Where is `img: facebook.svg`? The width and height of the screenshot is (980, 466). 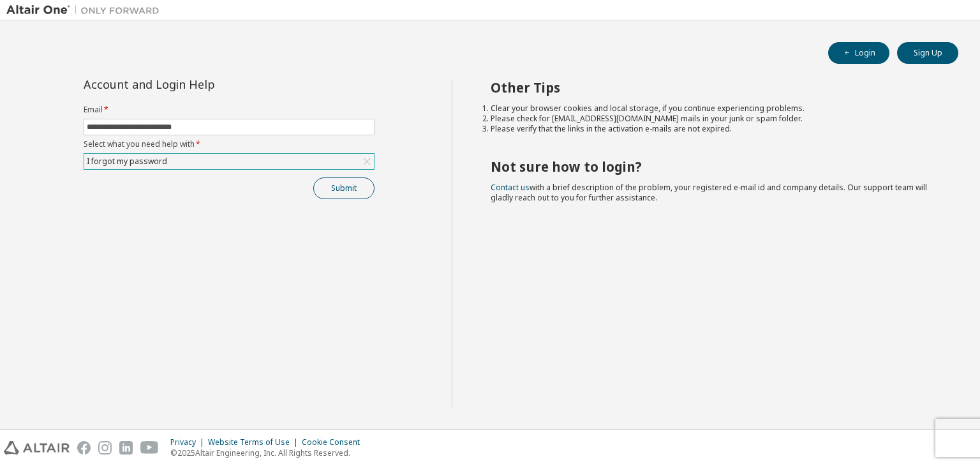
img: facebook.svg is located at coordinates (84, 448).